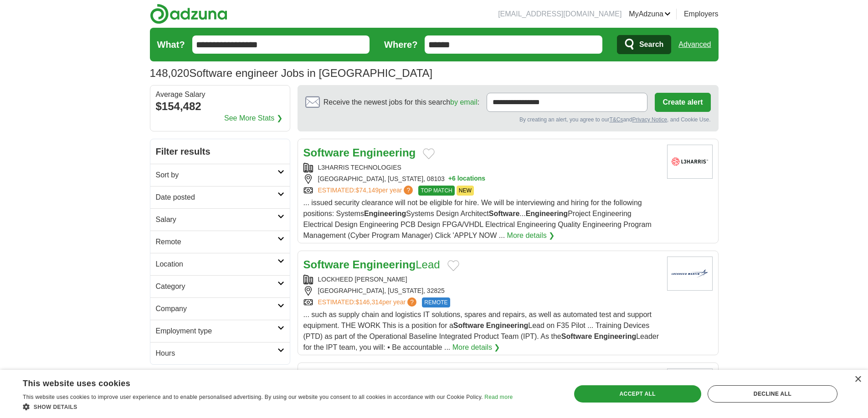 The image size is (868, 418). I want to click on img: Company logo, so click(690, 386).